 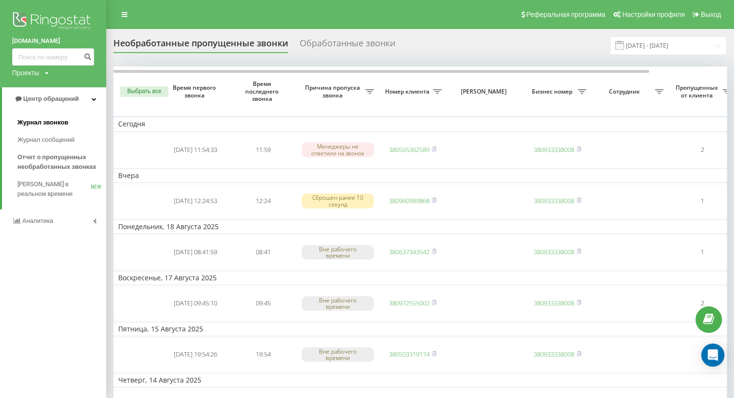 I want to click on span: Сотрудник, so click(x=626, y=92).